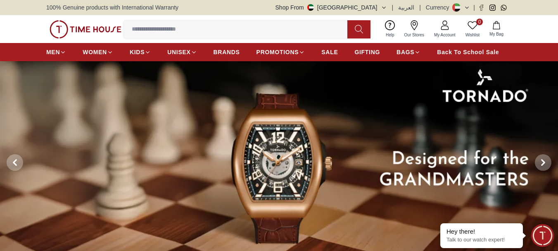 The height and width of the screenshot is (251, 558). Describe the element at coordinates (406, 7) in the screenshot. I see `span: العربية` at that location.